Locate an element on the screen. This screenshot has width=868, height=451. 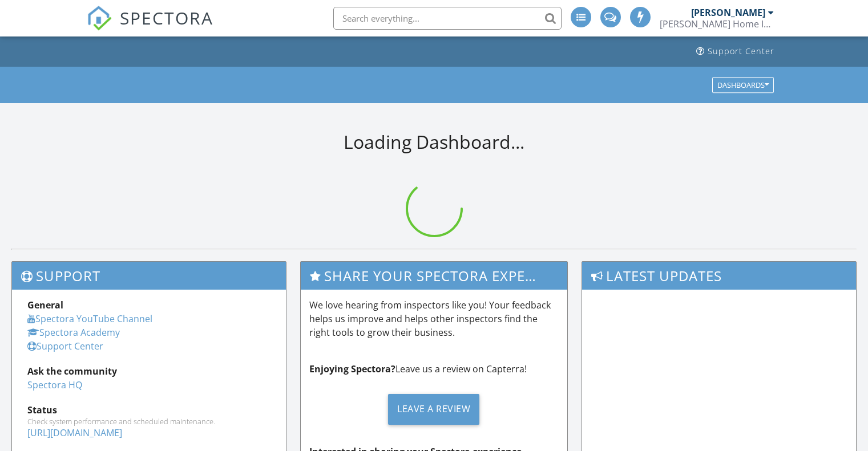
div: Status is located at coordinates (149, 410).